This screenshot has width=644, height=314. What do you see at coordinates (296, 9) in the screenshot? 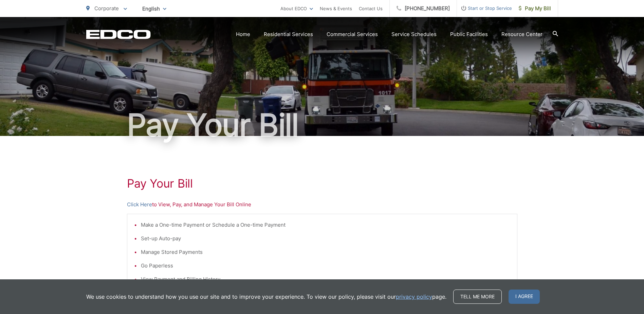
I see `a: About EDCO` at bounding box center [296, 9].